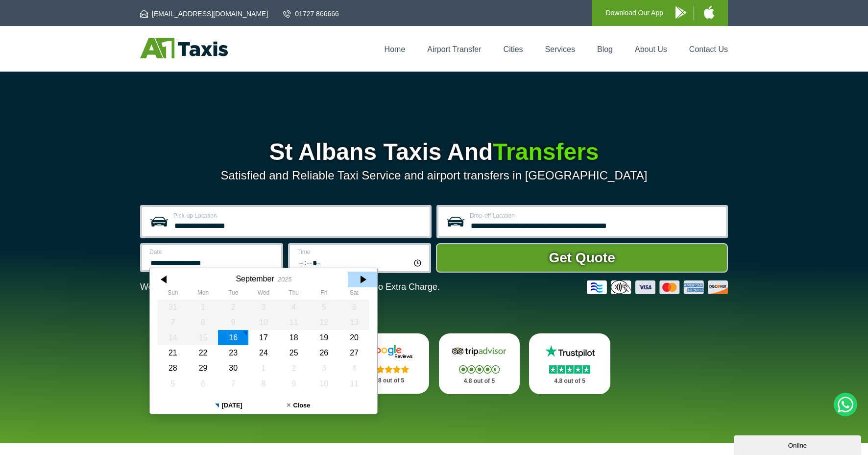 Image resolution: width=868 pixels, height=455 pixels. Describe the element at coordinates (173, 337) in the screenshot. I see `div: 14 September 2025` at that location.